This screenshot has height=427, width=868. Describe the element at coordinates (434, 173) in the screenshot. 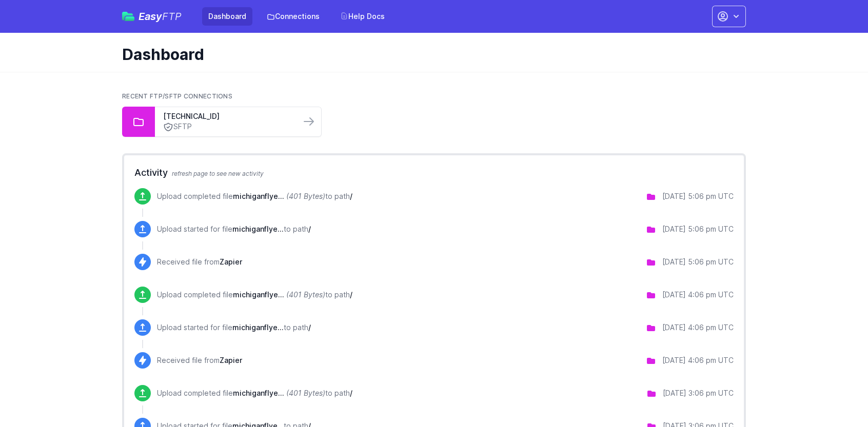

I see `h2: Activity` at that location.